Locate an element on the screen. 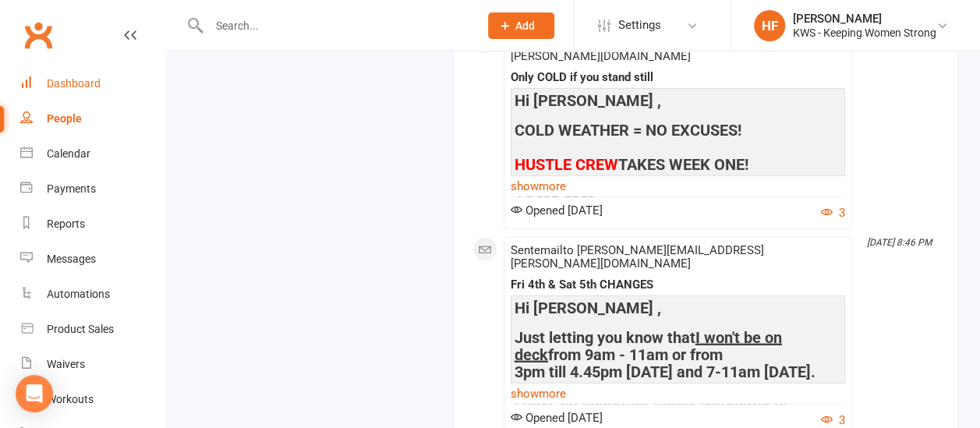 This screenshot has height=428, width=980. div: Payments is located at coordinates (71, 189).